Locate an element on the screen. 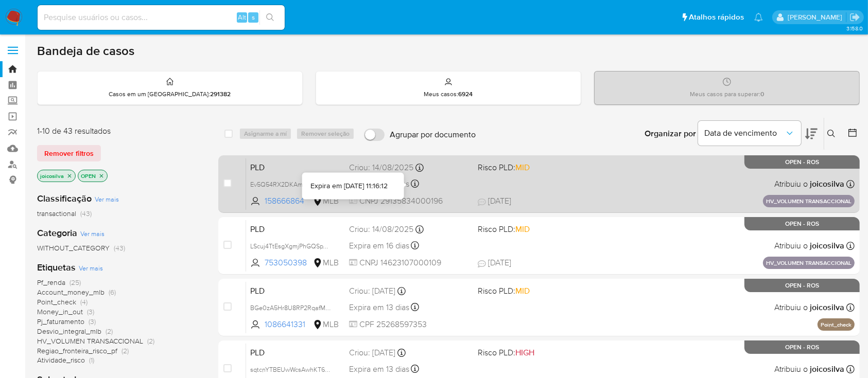  a: Notificações is located at coordinates (758, 17).